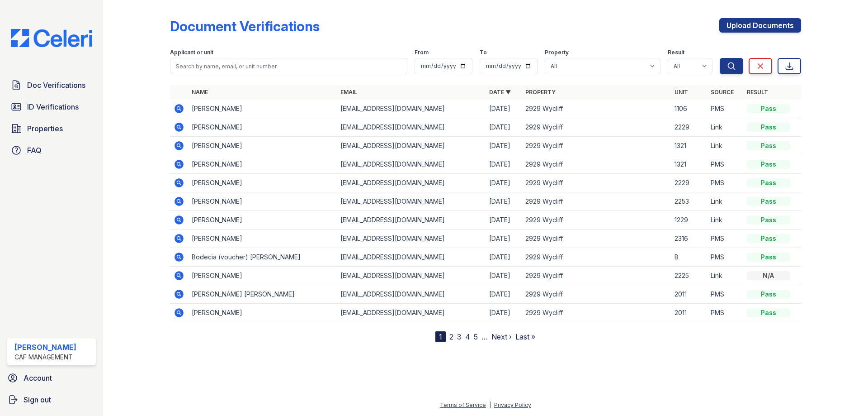 The width and height of the screenshot is (868, 416). I want to click on td: 1106, so click(689, 109).